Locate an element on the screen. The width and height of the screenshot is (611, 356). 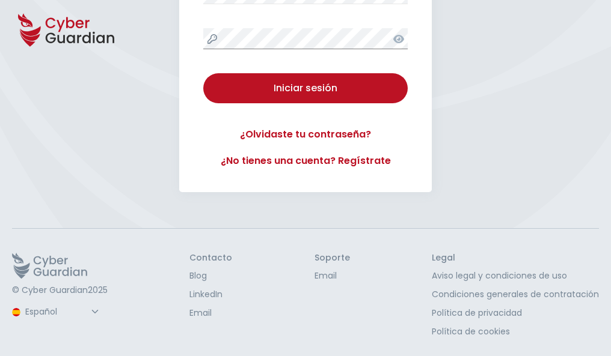
a: Aviso legal y condiciones de uso is located at coordinates (515, 276).